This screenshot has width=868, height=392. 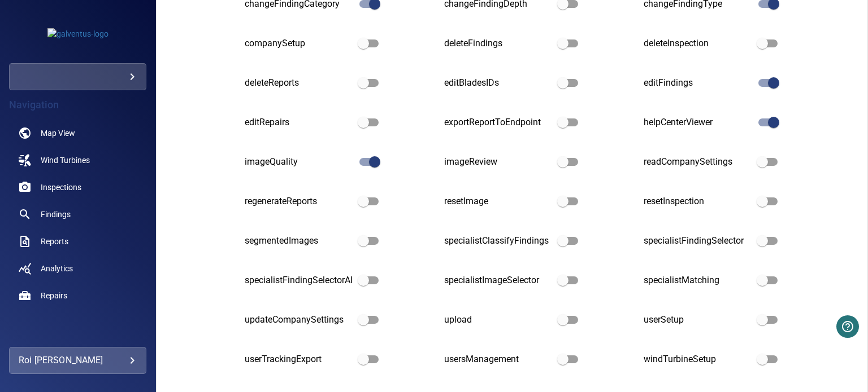 I want to click on div: updateCompanySettings, so click(x=298, y=320).